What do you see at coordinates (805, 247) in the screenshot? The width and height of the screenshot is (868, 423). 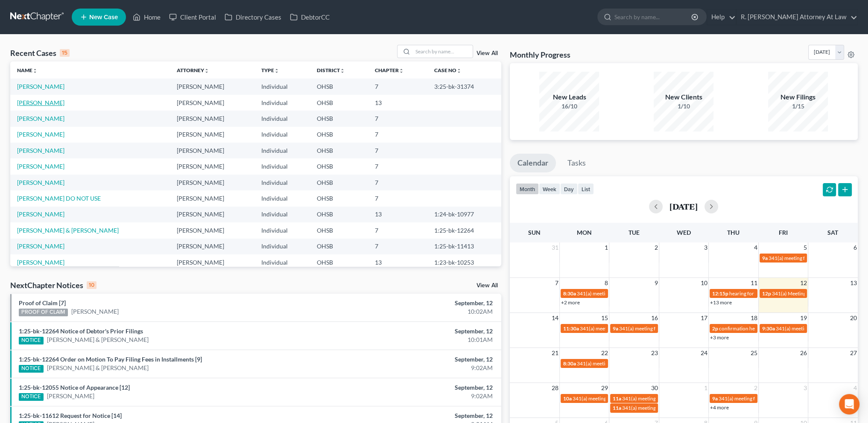 I see `span: 5` at bounding box center [805, 247].